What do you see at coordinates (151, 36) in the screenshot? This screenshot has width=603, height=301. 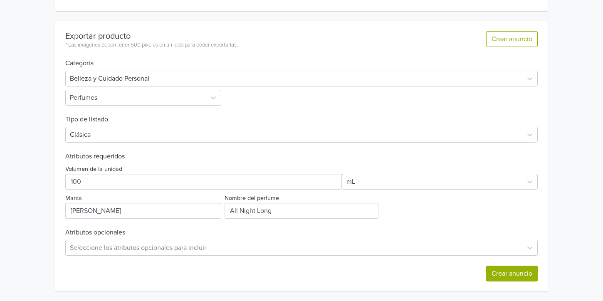 I see `div: Exportar producto` at bounding box center [151, 36].